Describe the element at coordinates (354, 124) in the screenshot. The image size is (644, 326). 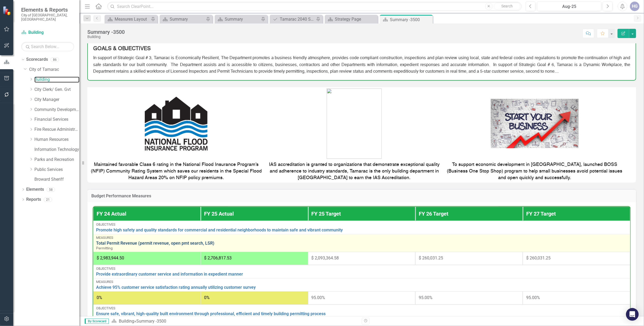
I see `img: image_1b3miuje6ei6y.png` at that location.